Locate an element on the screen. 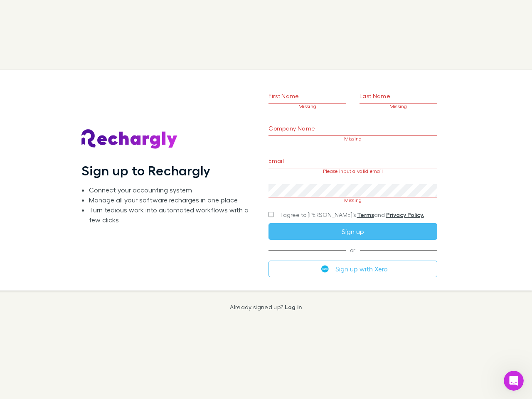 The image size is (532, 399). li: Manage all your software recharges in one place is located at coordinates (172, 200).